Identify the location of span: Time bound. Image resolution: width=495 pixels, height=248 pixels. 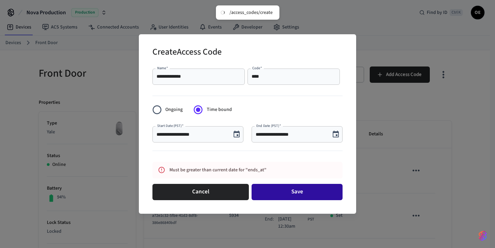
(219, 110).